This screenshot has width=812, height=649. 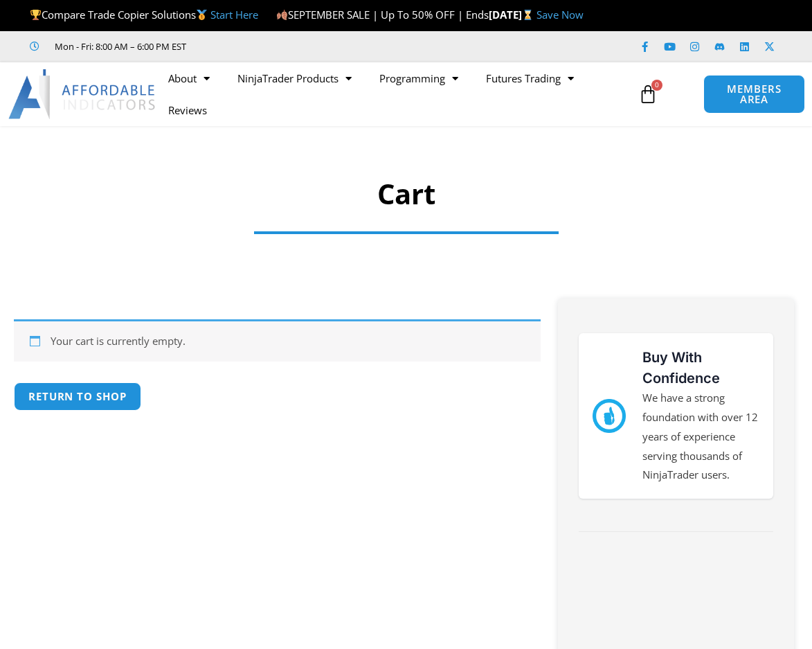 I want to click on a: About, so click(x=189, y=78).